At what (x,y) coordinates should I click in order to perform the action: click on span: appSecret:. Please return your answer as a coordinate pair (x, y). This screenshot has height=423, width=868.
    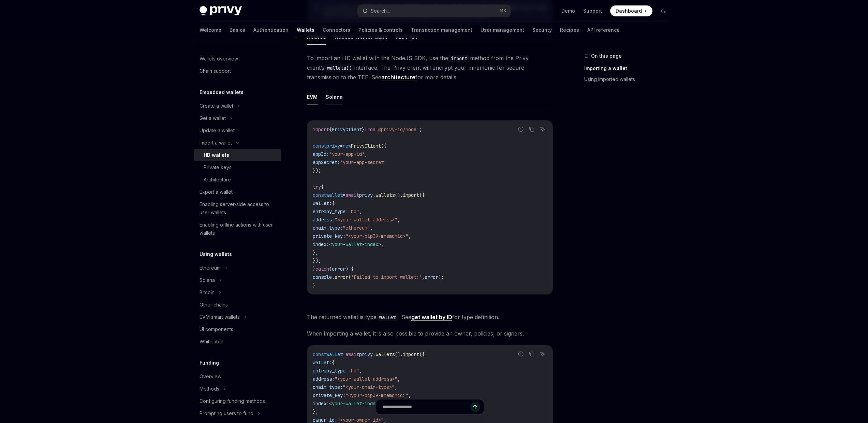
    Looking at the image, I should click on (327, 162).